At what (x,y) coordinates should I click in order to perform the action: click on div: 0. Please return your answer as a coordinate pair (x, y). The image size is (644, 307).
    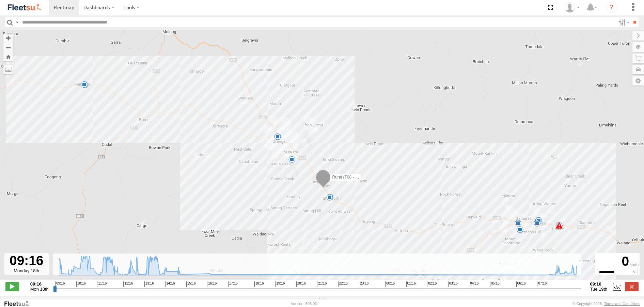
    Looking at the image, I should click on (617, 262).